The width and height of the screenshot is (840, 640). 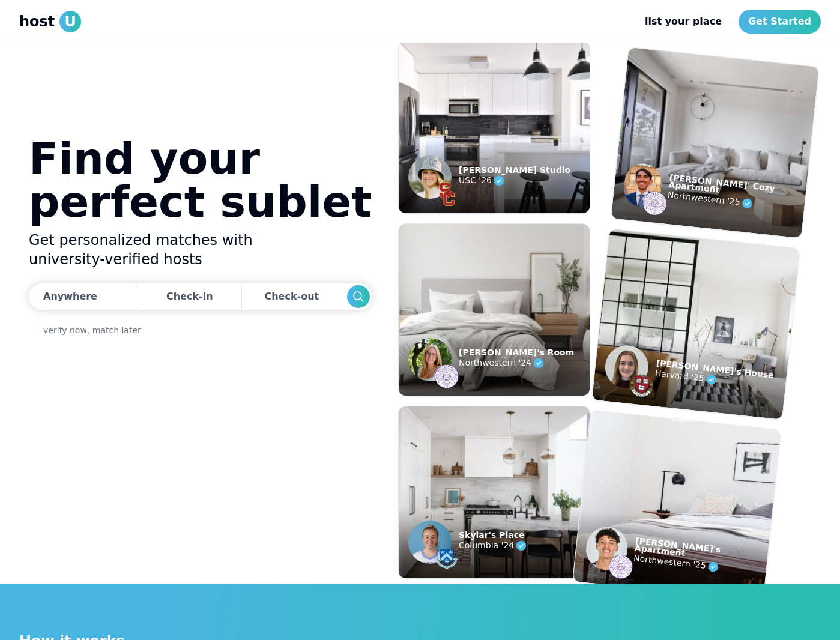 What do you see at coordinates (81, 296) in the screenshot?
I see `button: Anywhere` at bounding box center [81, 296].